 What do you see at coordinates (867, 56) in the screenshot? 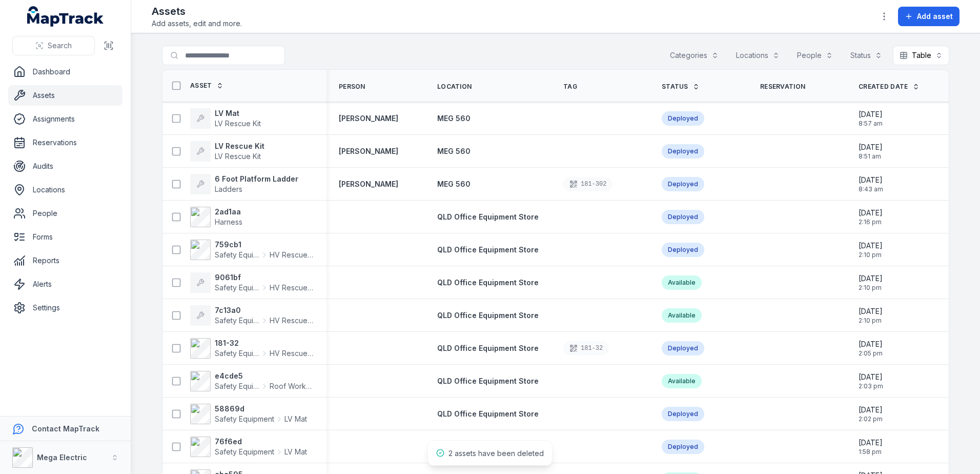
I see `button: Status` at bounding box center [867, 56].